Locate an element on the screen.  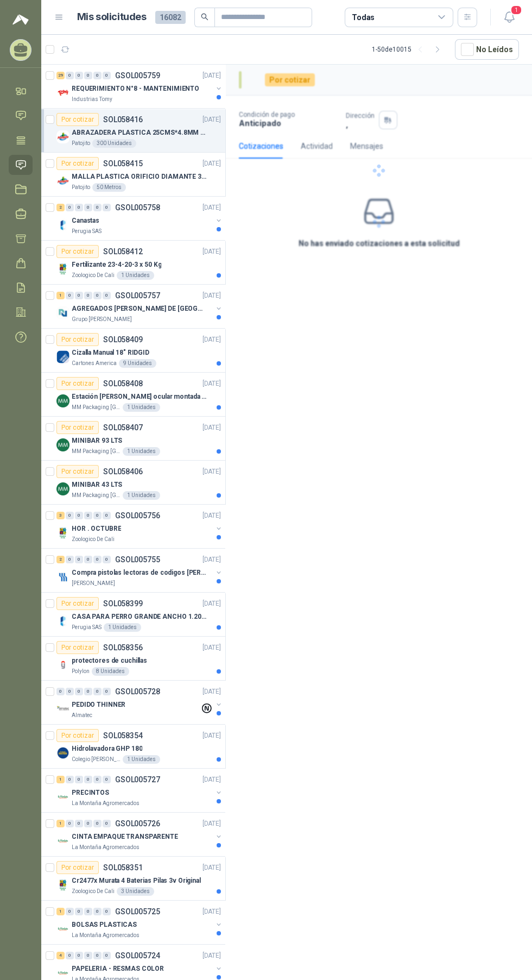
p: GSOL005728 is located at coordinates (137, 691).